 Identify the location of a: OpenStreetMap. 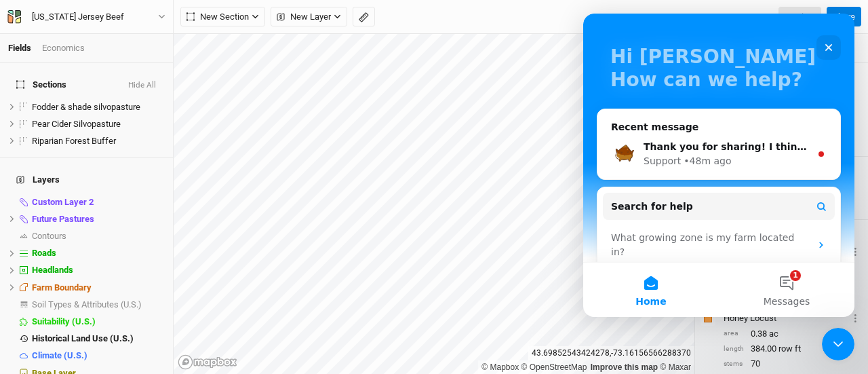
(554, 367).